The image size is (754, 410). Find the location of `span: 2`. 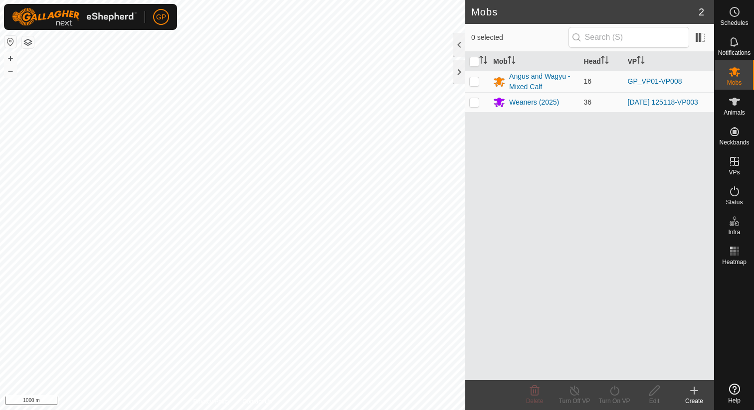

span: 2 is located at coordinates (701, 12).